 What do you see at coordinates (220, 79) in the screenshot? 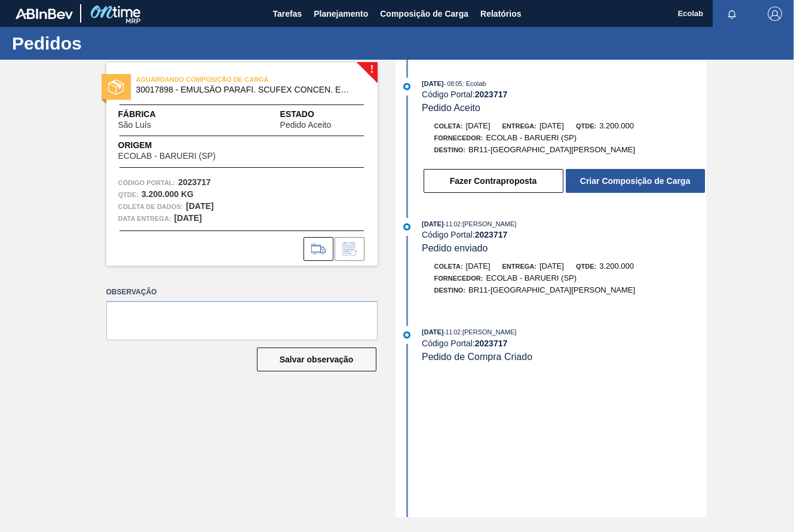
I see `span: AGUARDANDO COMPOSIÇÃO DE CARGA` at bounding box center [220, 79].